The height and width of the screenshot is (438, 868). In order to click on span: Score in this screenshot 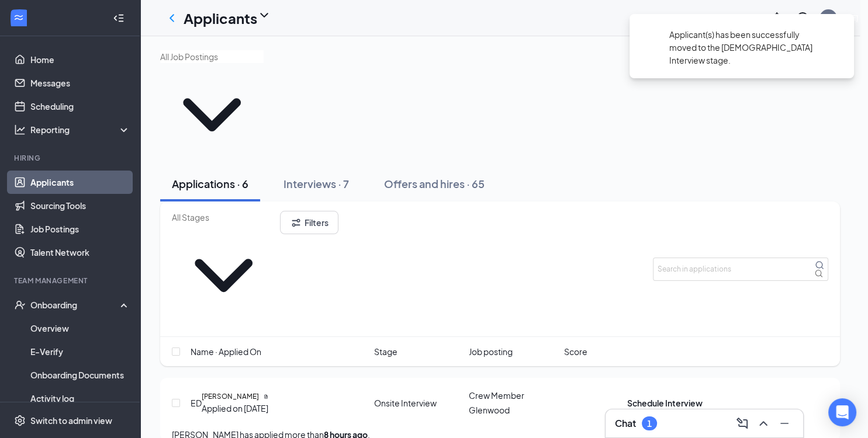, I will do `click(576, 352)`.